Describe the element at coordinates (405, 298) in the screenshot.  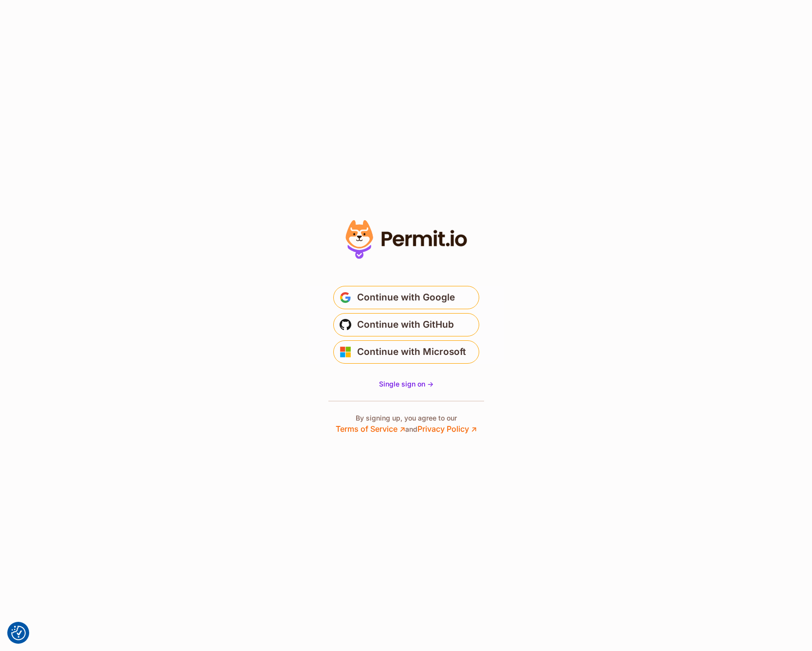
I see `span: Continue with Google` at that location.